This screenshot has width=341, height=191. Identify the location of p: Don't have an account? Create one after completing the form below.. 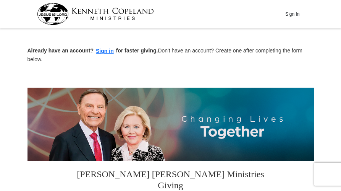
(171, 55).